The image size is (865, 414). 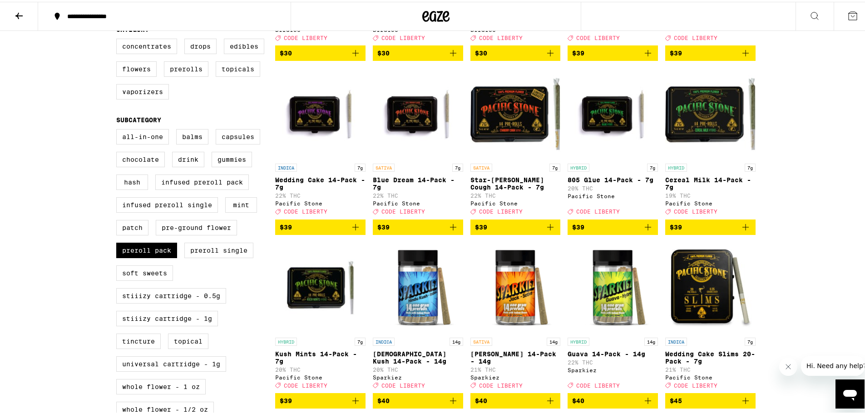 I want to click on label: All-In-One, so click(x=143, y=135).